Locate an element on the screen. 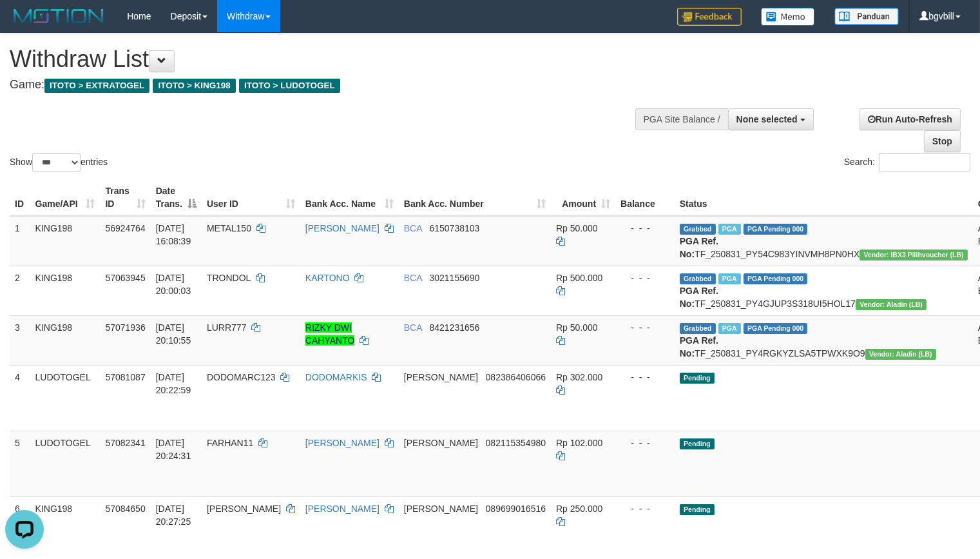  label: Search: is located at coordinates (907, 162).